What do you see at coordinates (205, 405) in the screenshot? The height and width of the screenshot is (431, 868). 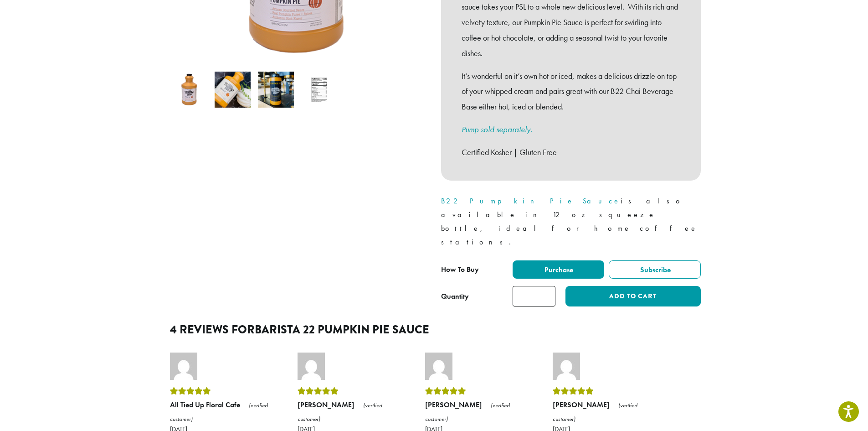 I see `strong: All Tied Up Floral Cafe` at bounding box center [205, 405].